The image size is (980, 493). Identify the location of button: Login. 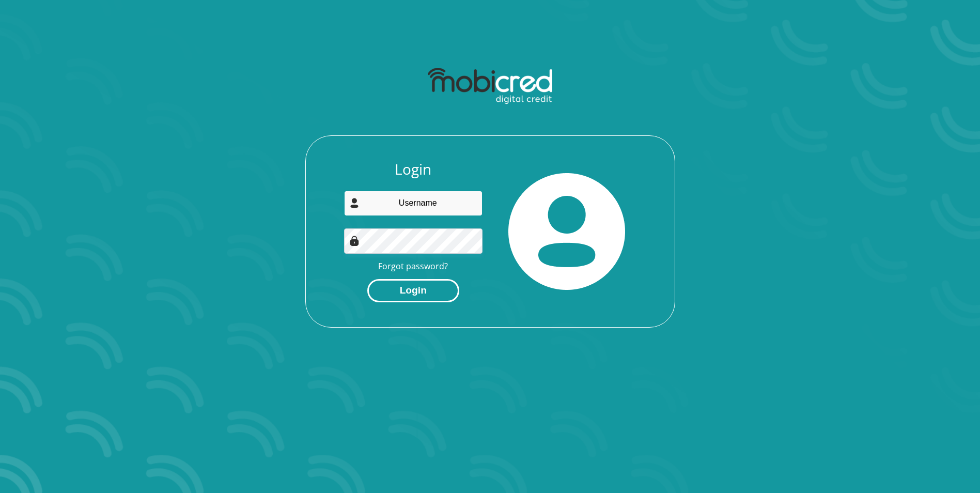
(413, 290).